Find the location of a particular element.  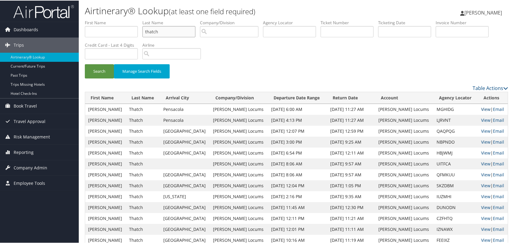

span: Trips is located at coordinates (19, 45).